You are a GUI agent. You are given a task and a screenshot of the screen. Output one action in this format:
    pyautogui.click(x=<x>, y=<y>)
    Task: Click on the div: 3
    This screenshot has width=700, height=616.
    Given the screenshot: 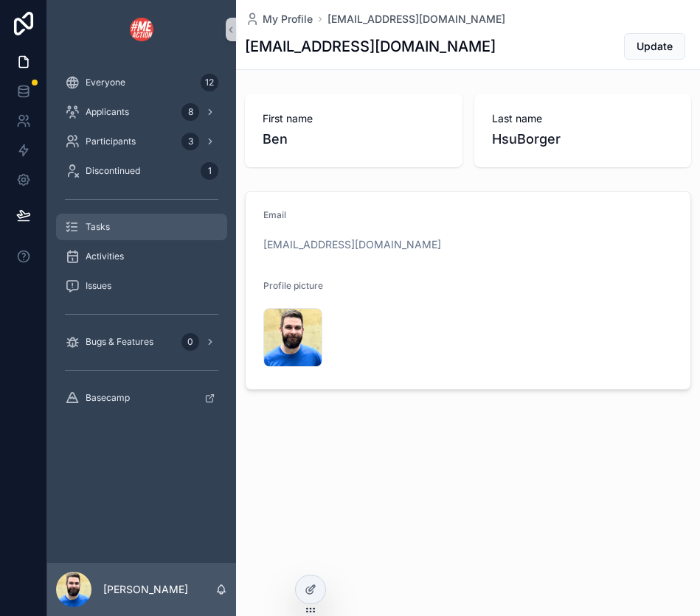 What is the action you would take?
    pyautogui.click(x=190, y=142)
    